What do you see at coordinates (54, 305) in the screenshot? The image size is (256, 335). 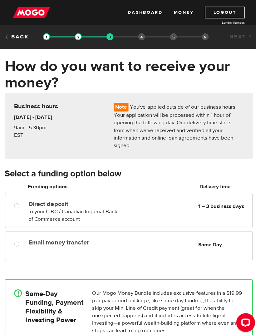 I see `h4: Same-Day Funding, Payment Flexibility & Investing Power` at bounding box center [54, 305].